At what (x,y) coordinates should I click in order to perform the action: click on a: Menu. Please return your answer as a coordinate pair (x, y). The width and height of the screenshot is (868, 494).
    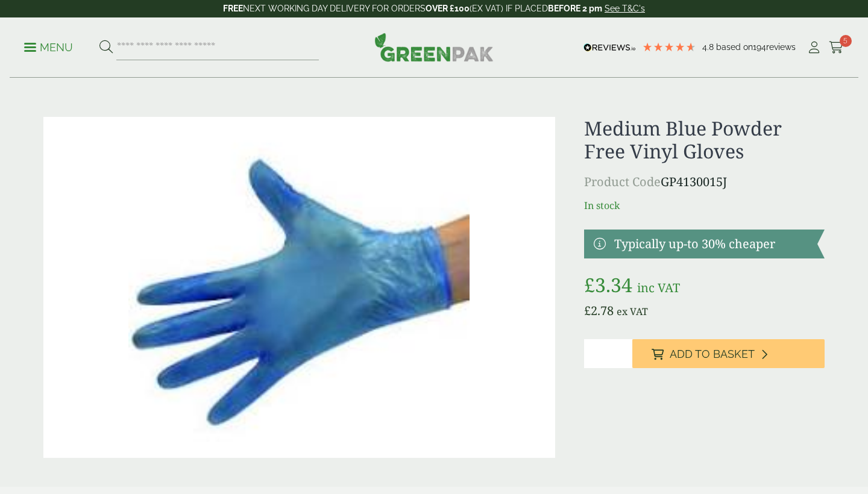
    Looking at the image, I should click on (48, 46).